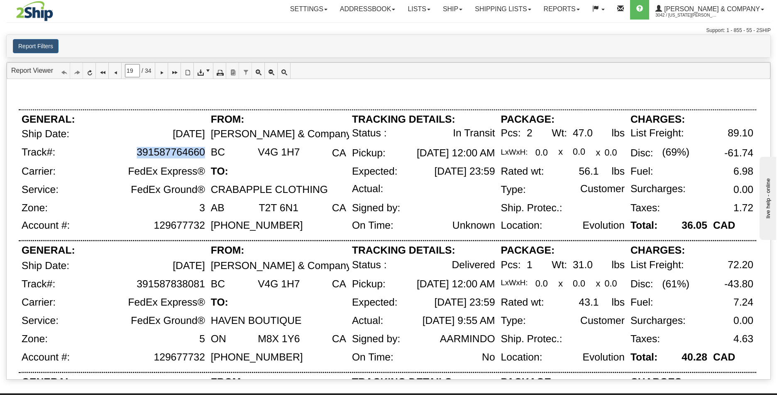 This screenshot has height=395, width=777. What do you see at coordinates (389, 30) in the screenshot?
I see `div: Support: 1 - 855 - 55 - 2SHIP` at bounding box center [389, 30].